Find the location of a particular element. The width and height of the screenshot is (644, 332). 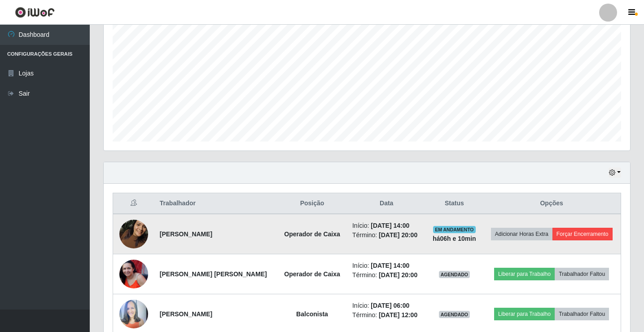

th: Trabalhador is located at coordinates (216, 203).